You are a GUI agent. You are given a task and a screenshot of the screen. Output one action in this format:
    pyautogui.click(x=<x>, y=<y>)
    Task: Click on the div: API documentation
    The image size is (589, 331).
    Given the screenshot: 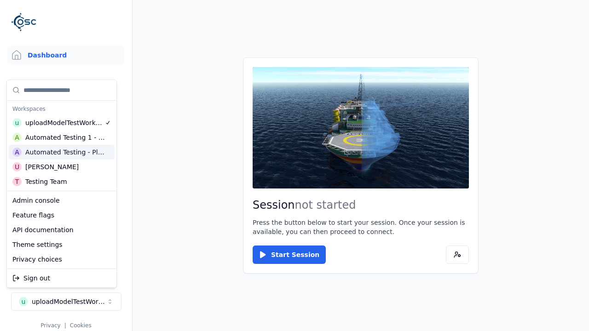 What is the action you would take?
    pyautogui.click(x=62, y=230)
    